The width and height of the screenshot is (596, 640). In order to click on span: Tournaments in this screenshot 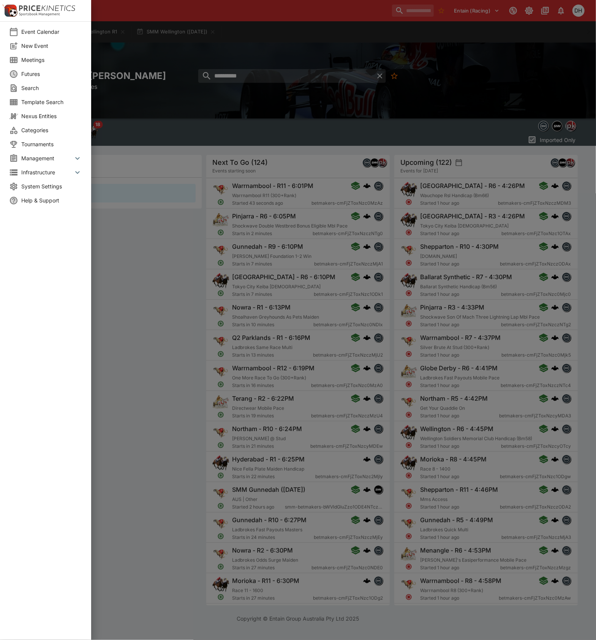, I will do `click(52, 144)`.